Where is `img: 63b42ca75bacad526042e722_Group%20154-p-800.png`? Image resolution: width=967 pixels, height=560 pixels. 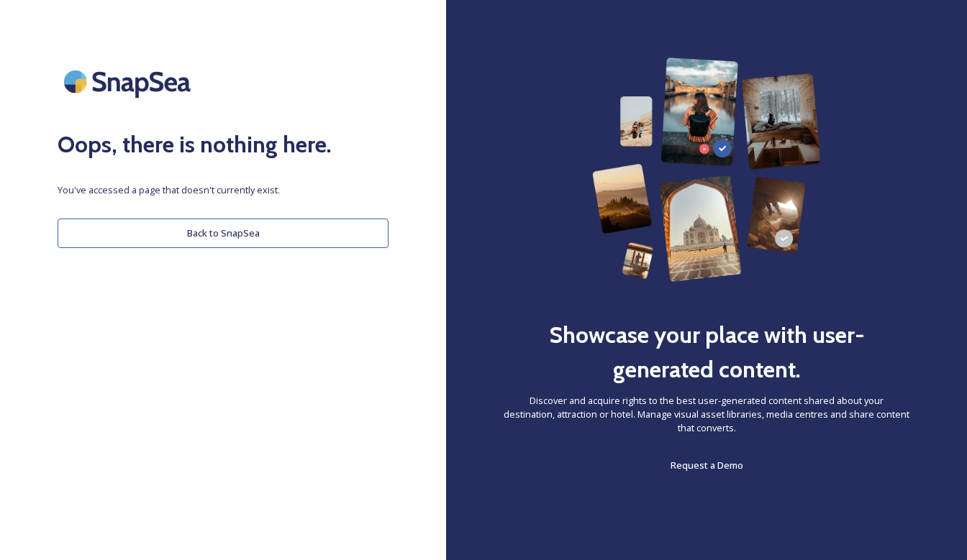 img: 63b42ca75bacad526042e722_Group%20154-p-800.png is located at coordinates (707, 170).